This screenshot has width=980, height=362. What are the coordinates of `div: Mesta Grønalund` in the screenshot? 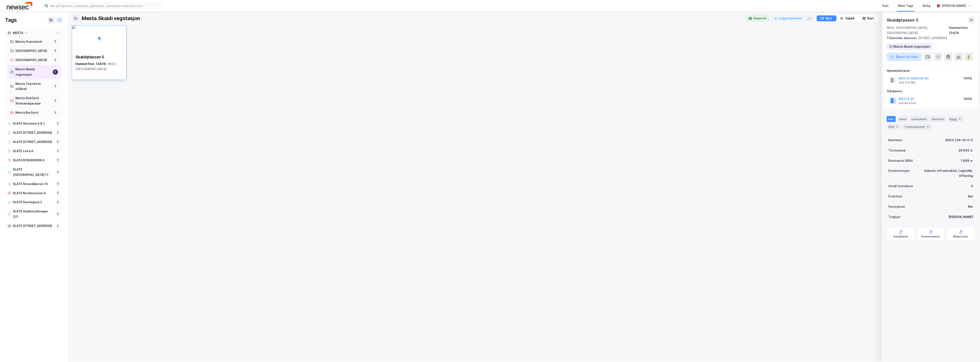 It's located at (33, 42).